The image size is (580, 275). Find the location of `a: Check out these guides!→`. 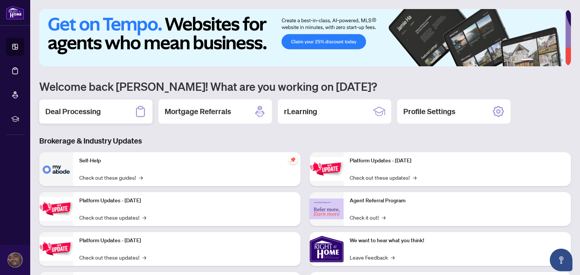

a: Check out these guides!→ is located at coordinates (111, 178).